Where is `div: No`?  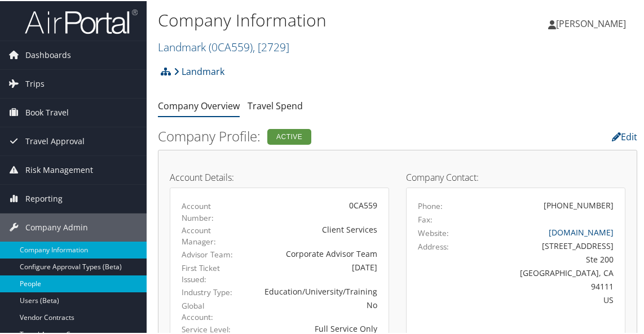 div: No is located at coordinates (315, 303).